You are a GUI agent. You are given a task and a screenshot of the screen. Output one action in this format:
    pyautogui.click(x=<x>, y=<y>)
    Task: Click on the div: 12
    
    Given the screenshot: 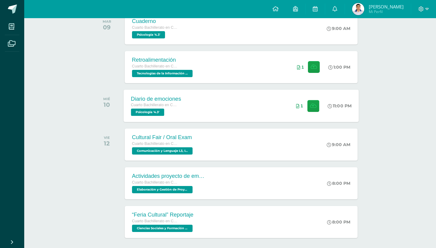 What is the action you would take?
    pyautogui.click(x=107, y=143)
    